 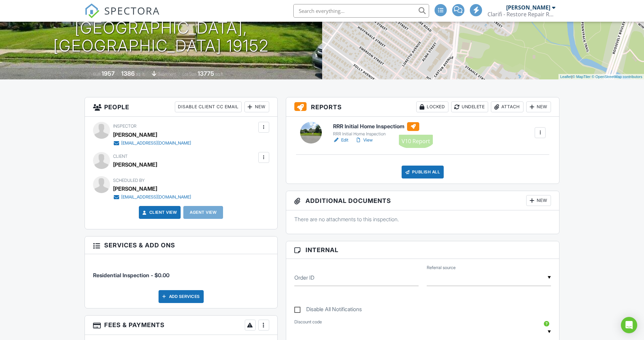 What do you see at coordinates (629, 325) in the screenshot?
I see `div: Open Intercom Messenger` at bounding box center [629, 325].